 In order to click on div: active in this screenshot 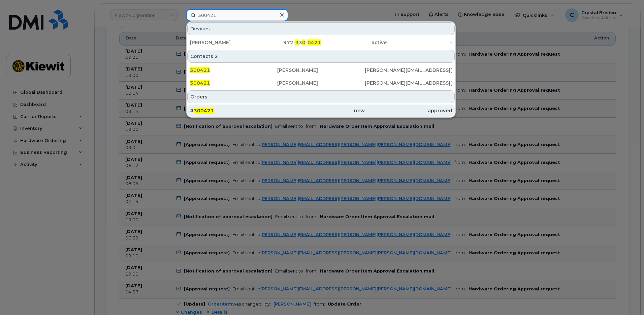, I will do `click(354, 43)`.